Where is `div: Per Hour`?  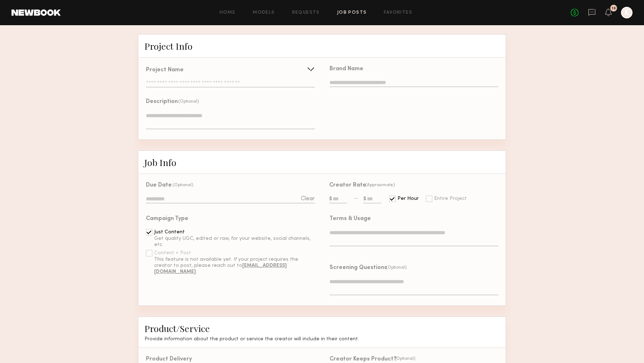 div: Per Hour is located at coordinates (408, 198).